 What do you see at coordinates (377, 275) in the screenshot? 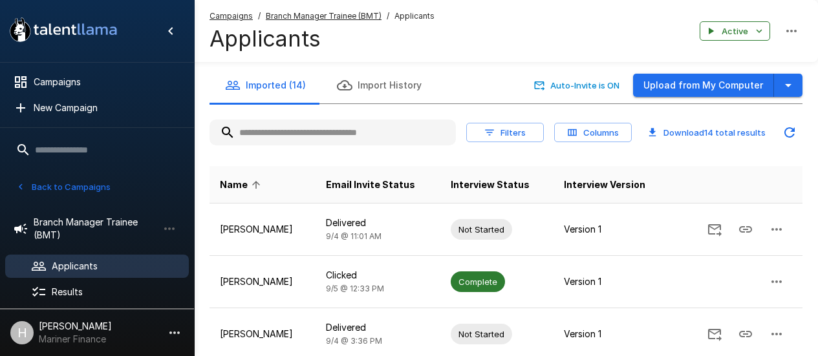
I see `p: Clicked` at bounding box center [377, 275].